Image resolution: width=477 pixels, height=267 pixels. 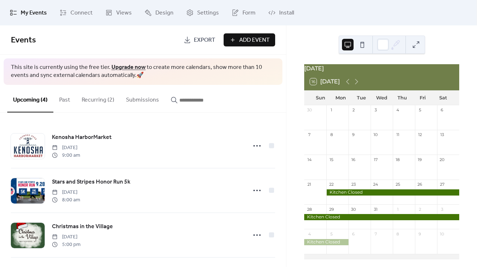 What do you see at coordinates (128, 67) in the screenshot?
I see `a: Upgrade now` at bounding box center [128, 67].